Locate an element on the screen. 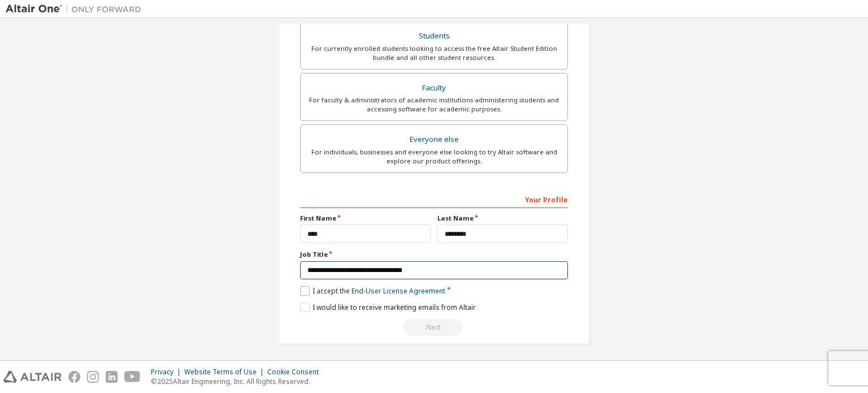  div: For faculty & administrators of academic institutions administering students and accessing softwa... is located at coordinates (434, 105).